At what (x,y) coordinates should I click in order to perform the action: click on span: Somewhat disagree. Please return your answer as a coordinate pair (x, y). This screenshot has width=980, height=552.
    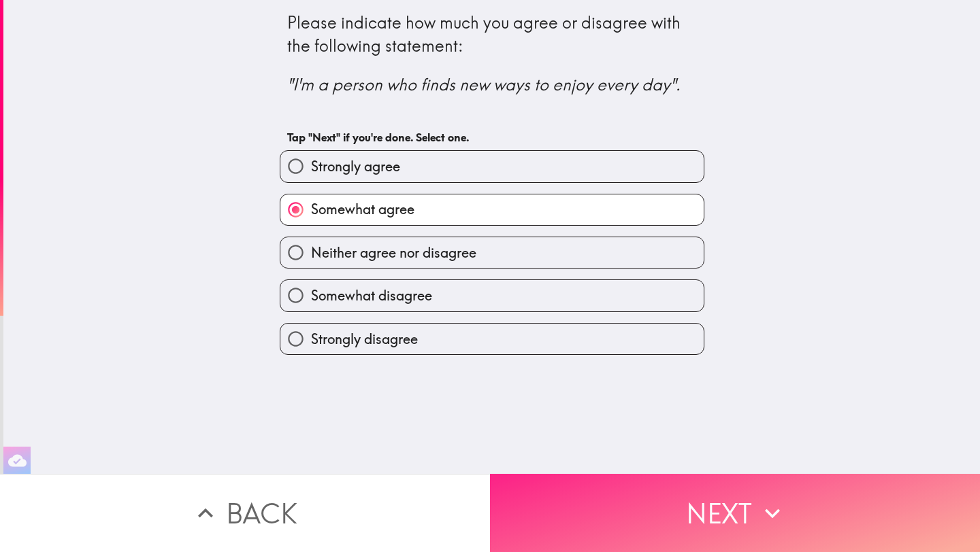
    Looking at the image, I should click on (372, 296).